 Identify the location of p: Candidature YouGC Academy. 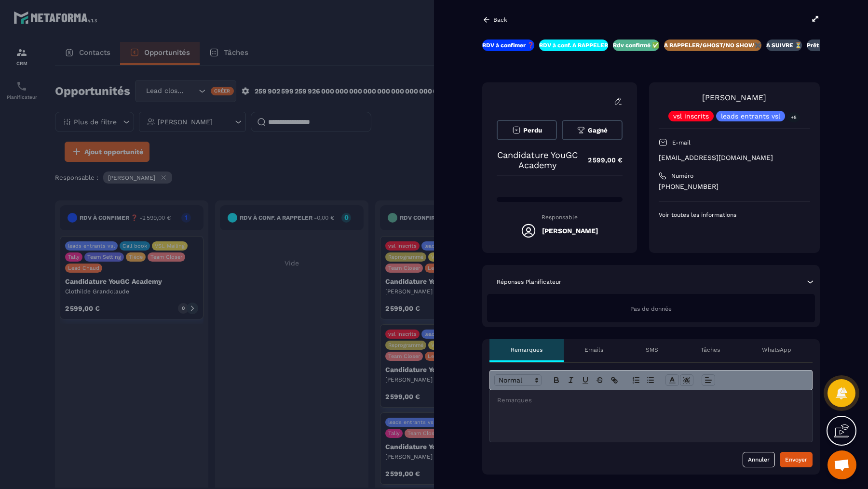
(537, 160).